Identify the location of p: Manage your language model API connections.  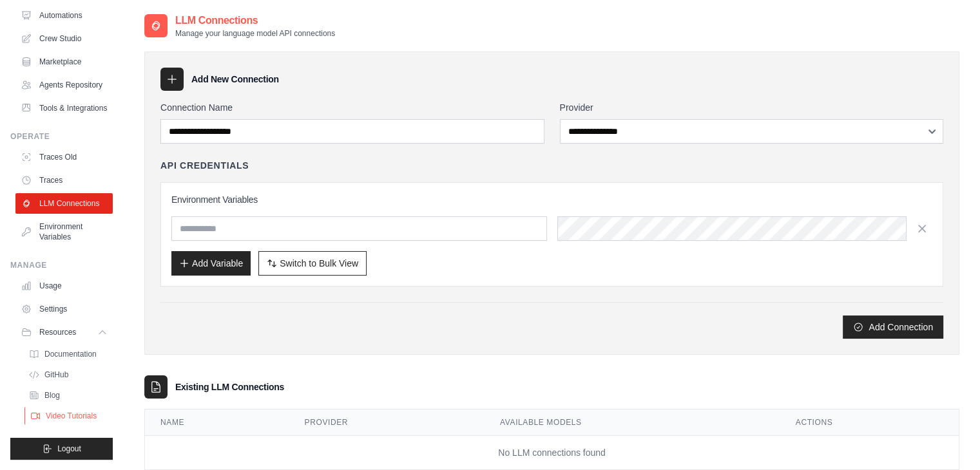
(255, 34).